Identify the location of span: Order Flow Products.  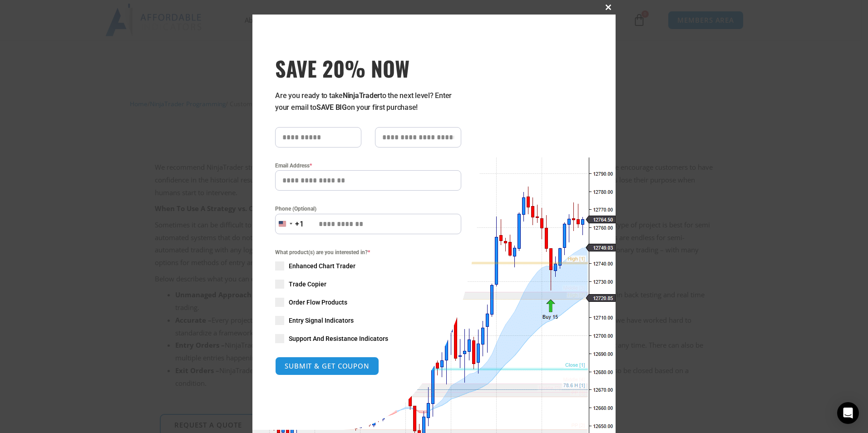
(318, 303).